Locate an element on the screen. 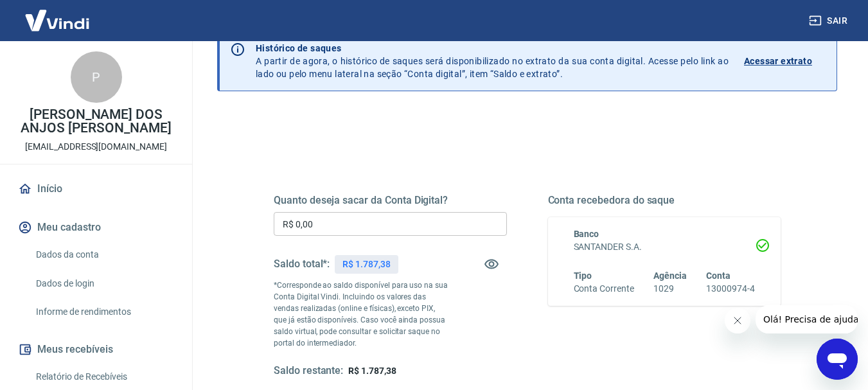  span: Conta is located at coordinates (719, 275).